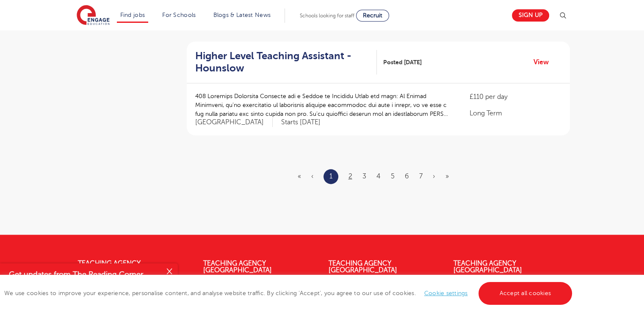  Describe the element at coordinates (327, 15) in the screenshot. I see `span: Schools looking for staff` at that location.